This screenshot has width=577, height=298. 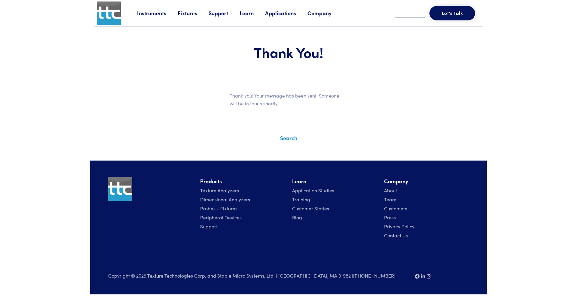 What do you see at coordinates (390, 190) in the screenshot?
I see `a: About` at bounding box center [390, 190].